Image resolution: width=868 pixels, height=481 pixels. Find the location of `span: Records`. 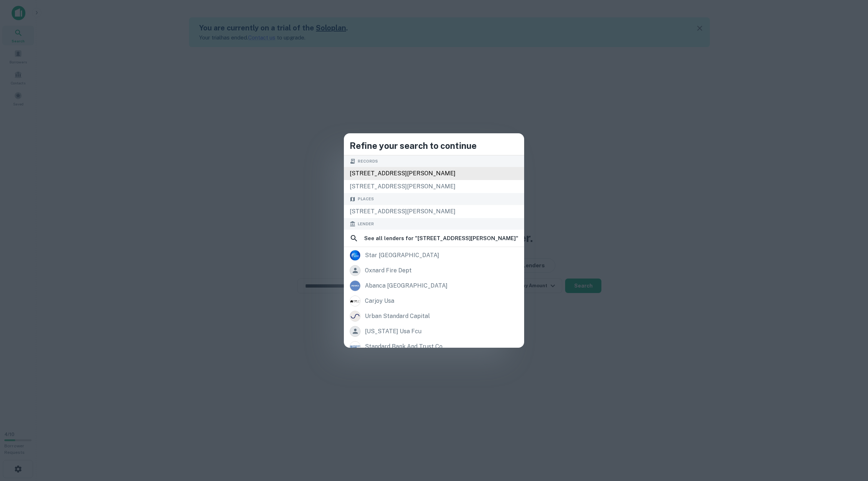

span: Records is located at coordinates (368, 162).